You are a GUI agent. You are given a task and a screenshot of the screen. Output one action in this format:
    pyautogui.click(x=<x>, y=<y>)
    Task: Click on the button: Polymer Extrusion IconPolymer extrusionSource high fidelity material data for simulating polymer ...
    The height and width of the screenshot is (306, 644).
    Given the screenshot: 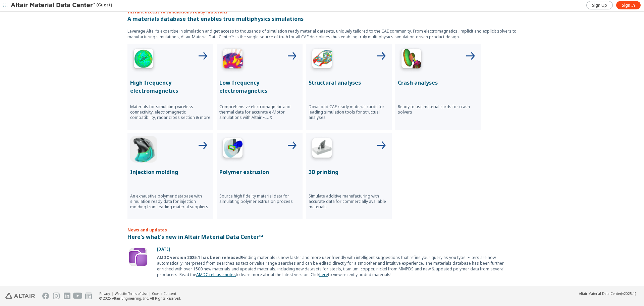 What is the action you would take?
    pyautogui.click(x=259, y=176)
    